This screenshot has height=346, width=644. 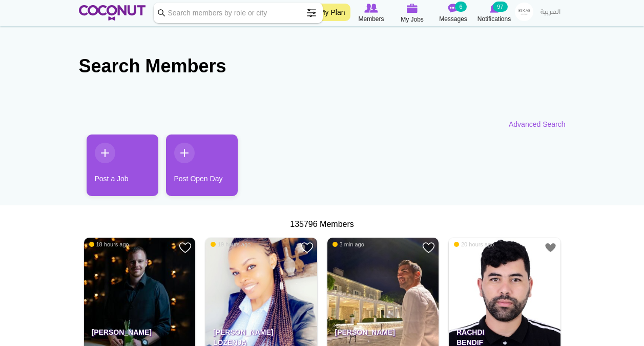 What do you see at coordinates (474, 244) in the screenshot?
I see `span: 20 hours ago` at bounding box center [474, 244].